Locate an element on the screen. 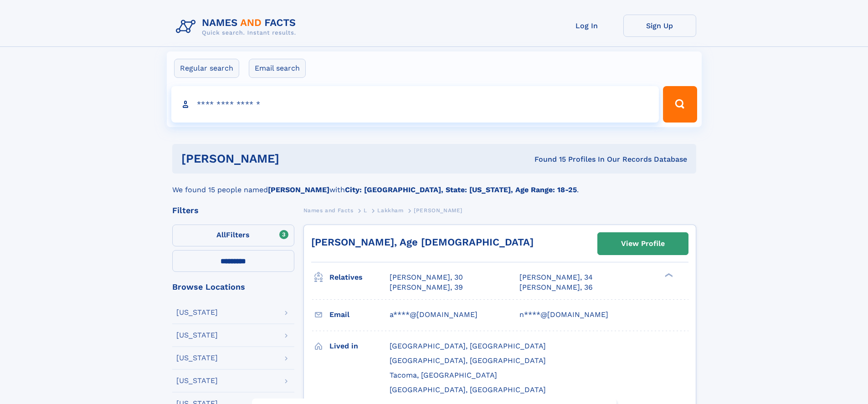  h3: Lived in is located at coordinates (360, 346).